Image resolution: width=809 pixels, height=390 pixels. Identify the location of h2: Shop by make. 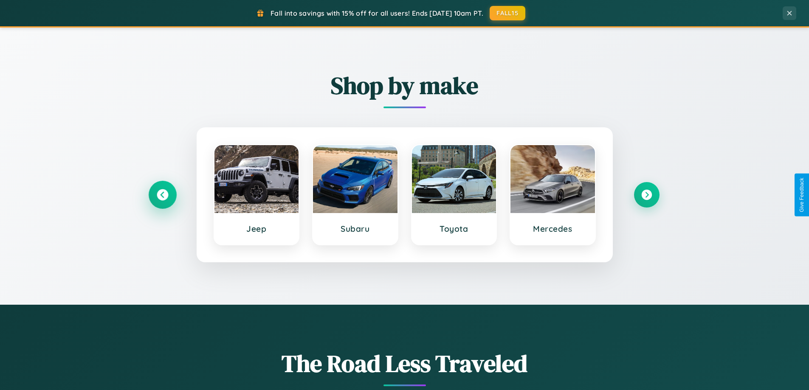
(405, 85).